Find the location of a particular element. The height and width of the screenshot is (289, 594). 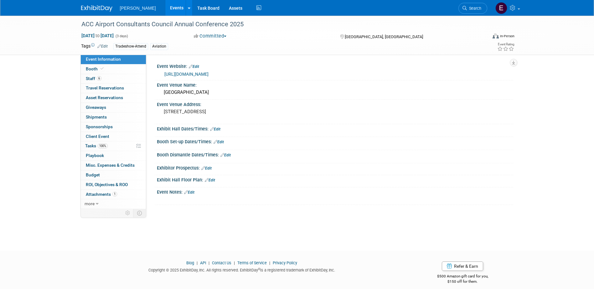

a: Sponsorships is located at coordinates (113, 127).